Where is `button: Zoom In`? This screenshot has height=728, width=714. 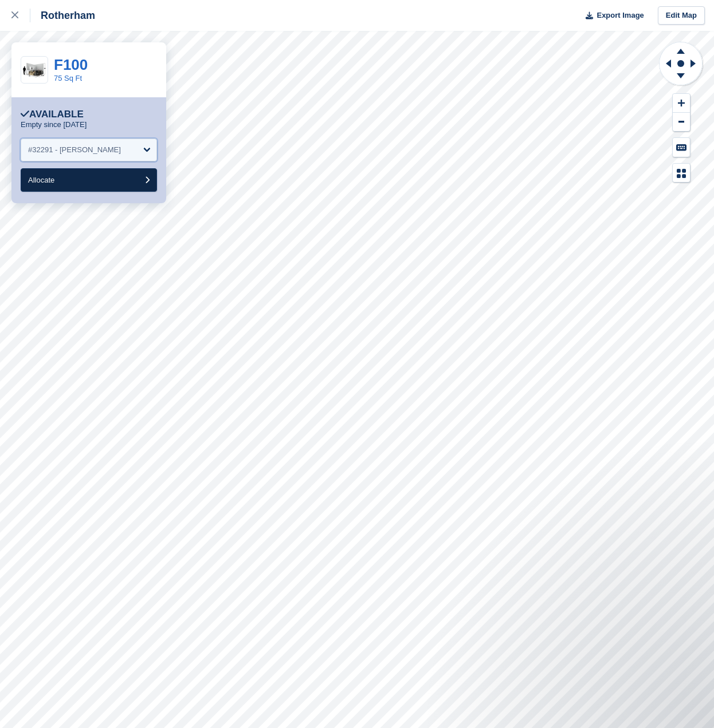 button: Zoom In is located at coordinates (681, 103).